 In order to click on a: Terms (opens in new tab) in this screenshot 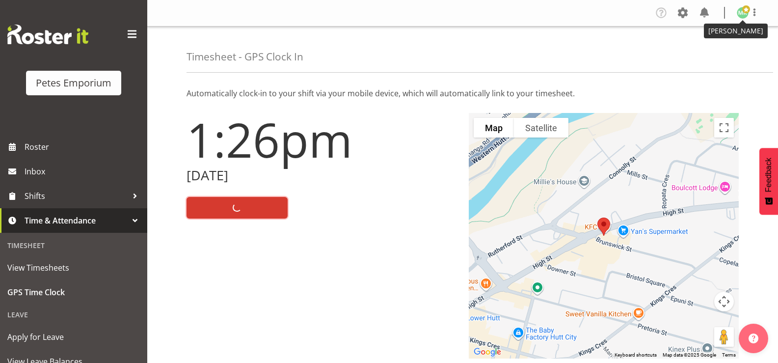, I will do `click(729, 354)`.